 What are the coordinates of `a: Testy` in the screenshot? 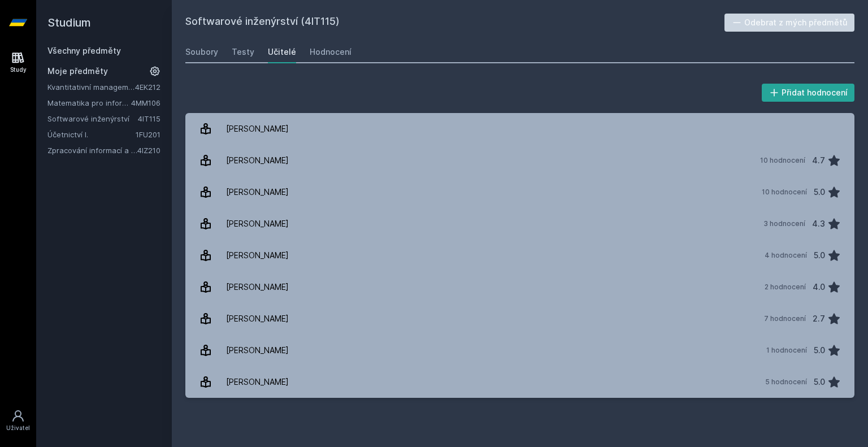 It's located at (243, 52).